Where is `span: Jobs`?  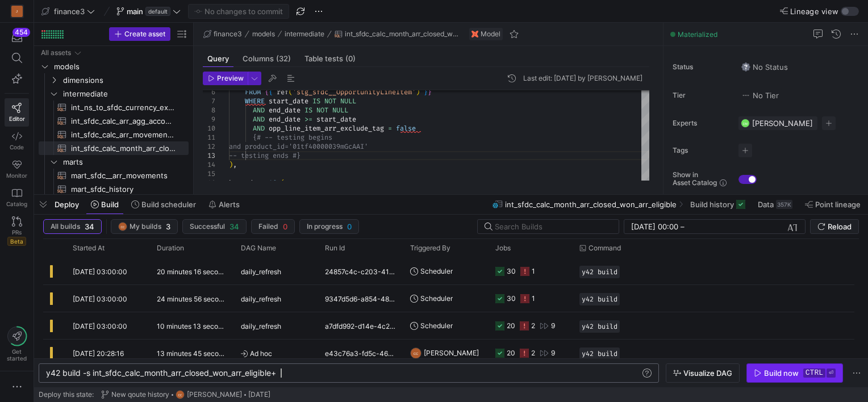
span: Jobs is located at coordinates (502, 248).